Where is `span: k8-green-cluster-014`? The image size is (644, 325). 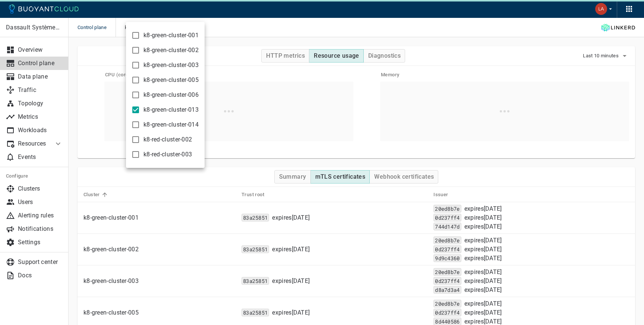
span: k8-green-cluster-014 is located at coordinates (171, 125).